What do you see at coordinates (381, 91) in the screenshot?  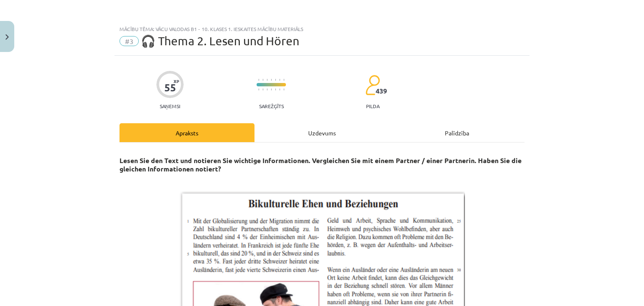 I see `span: 439` at bounding box center [381, 91].